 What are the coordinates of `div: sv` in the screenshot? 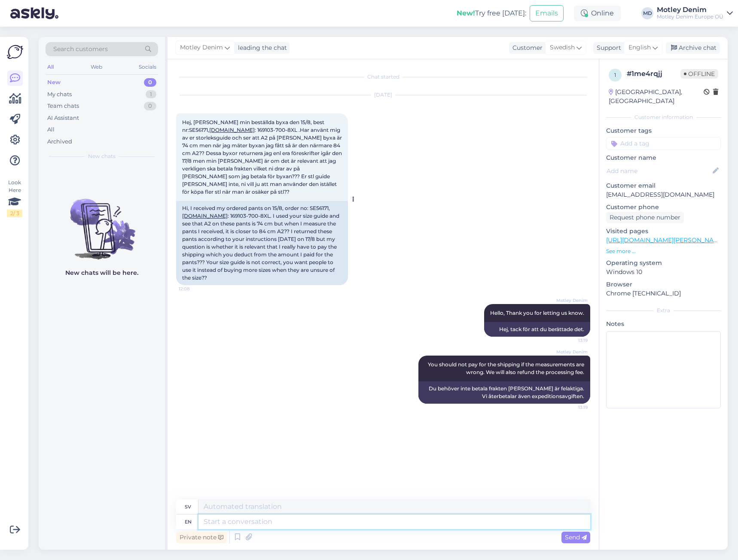 It's located at (188, 507).